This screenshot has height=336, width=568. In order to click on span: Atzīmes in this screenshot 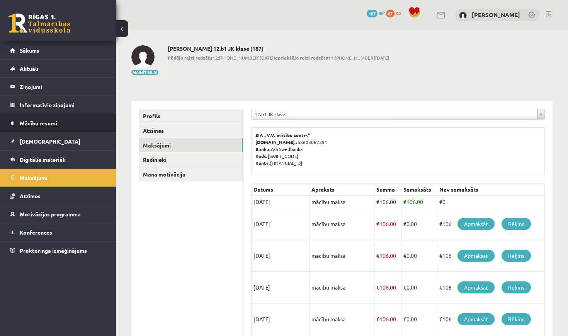, I will do `click(30, 196)`.